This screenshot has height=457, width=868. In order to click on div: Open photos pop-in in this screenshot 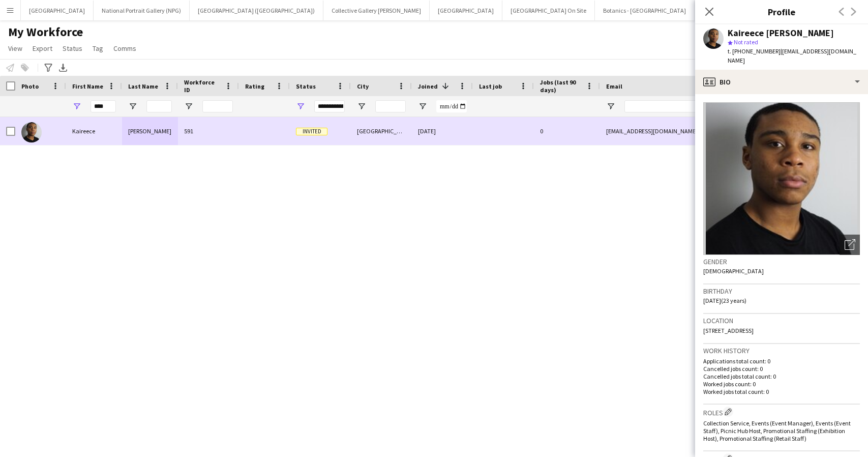, I will do `click(850, 244)`.